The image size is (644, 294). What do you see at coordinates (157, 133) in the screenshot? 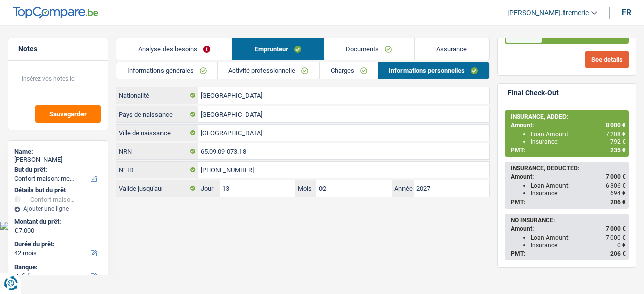
I see `label: Ville de naissance` at bounding box center [157, 133].